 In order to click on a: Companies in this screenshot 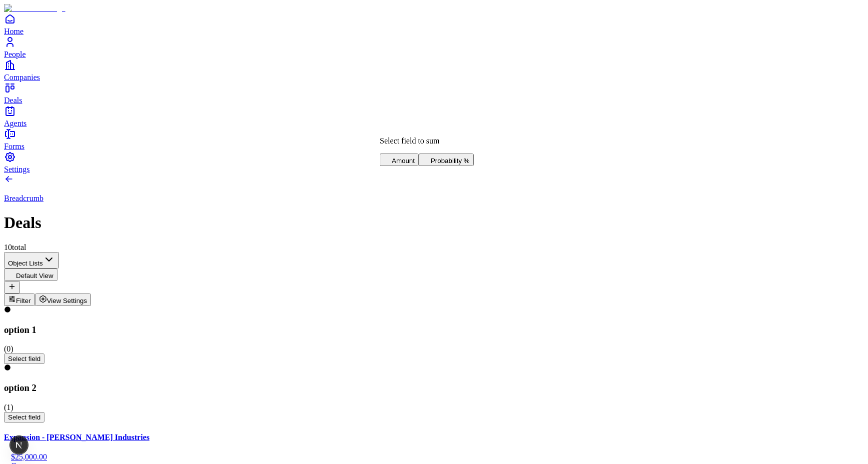, I will do `click(434, 70)`.